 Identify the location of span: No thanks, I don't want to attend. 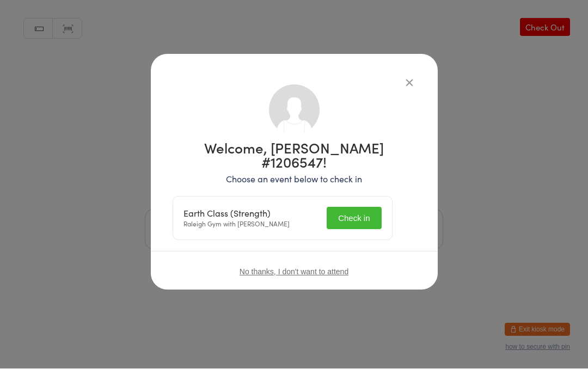
(294, 272).